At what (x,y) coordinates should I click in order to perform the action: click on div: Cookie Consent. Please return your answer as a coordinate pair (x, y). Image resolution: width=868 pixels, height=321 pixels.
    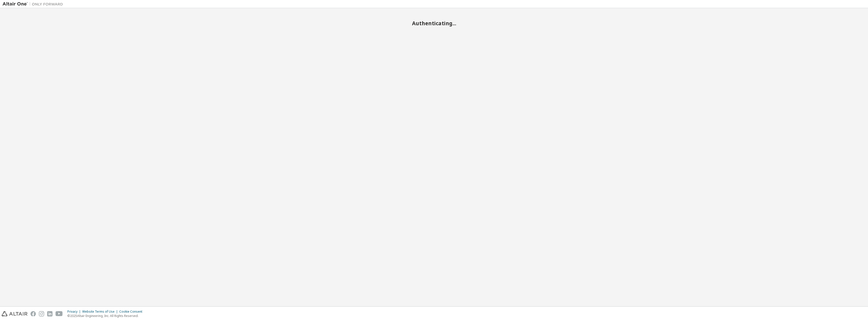
    Looking at the image, I should click on (132, 311).